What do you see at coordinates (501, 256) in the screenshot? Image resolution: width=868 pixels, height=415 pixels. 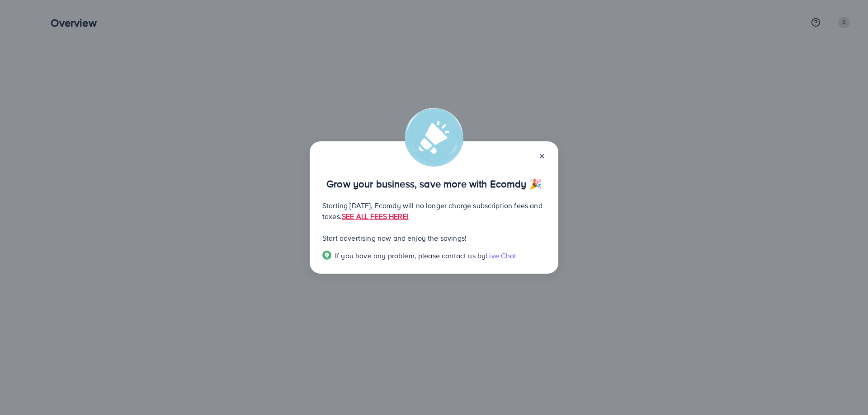 I see `span: Live Chat` at bounding box center [501, 256].